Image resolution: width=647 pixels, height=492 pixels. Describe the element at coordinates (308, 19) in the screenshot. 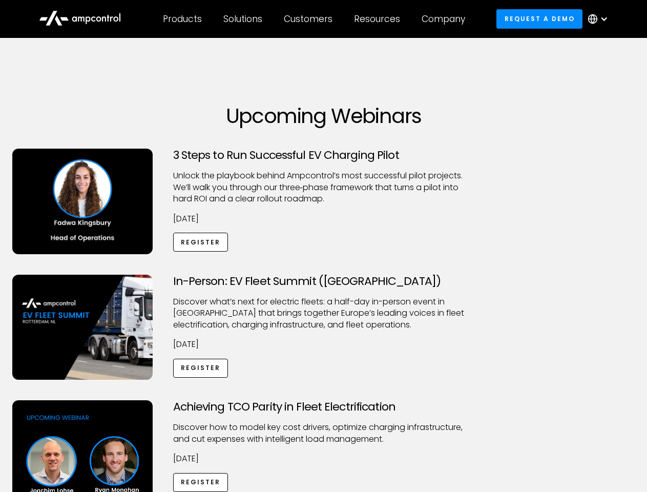

I see `div: Customers` at that location.